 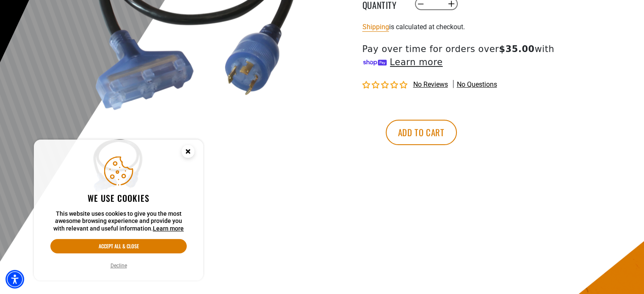 What do you see at coordinates (118, 246) in the screenshot?
I see `button: Accept all & close` at bounding box center [118, 246].